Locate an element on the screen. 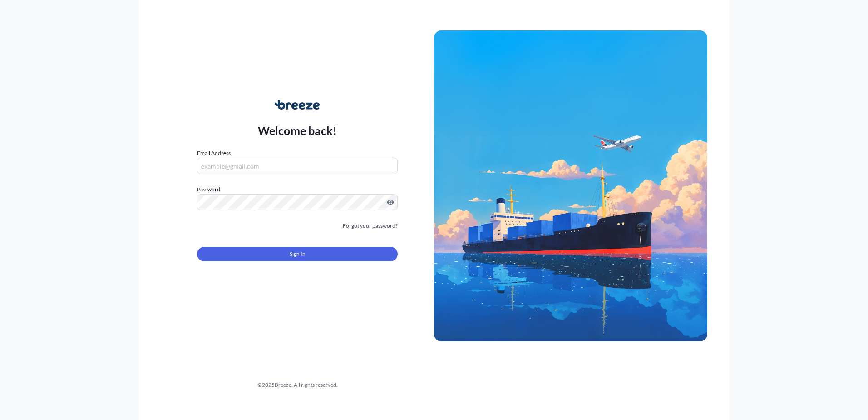 The width and height of the screenshot is (868, 420). a: Forgot your password? is located at coordinates (370, 226).